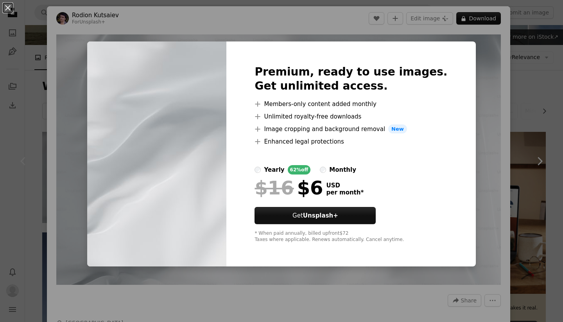 The width and height of the screenshot is (563, 322). What do you see at coordinates (288, 188) in the screenshot?
I see `div: $6` at bounding box center [288, 188].